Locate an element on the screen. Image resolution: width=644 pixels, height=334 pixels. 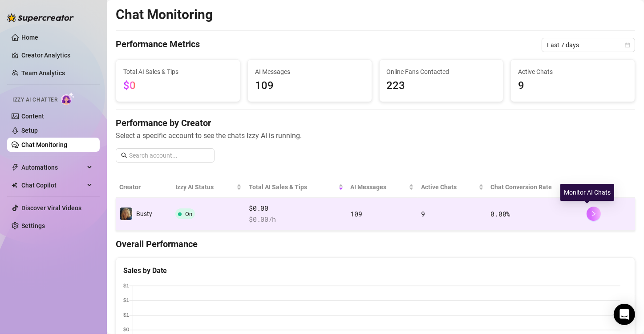
input: Search account... is located at coordinates (169, 155).